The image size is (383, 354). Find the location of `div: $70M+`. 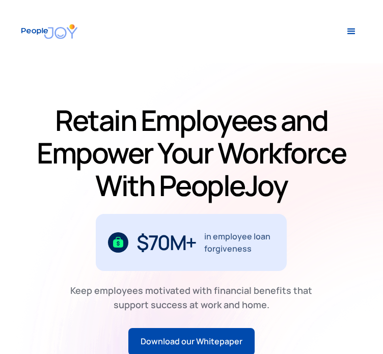

div: $70M+ is located at coordinates (166, 243).